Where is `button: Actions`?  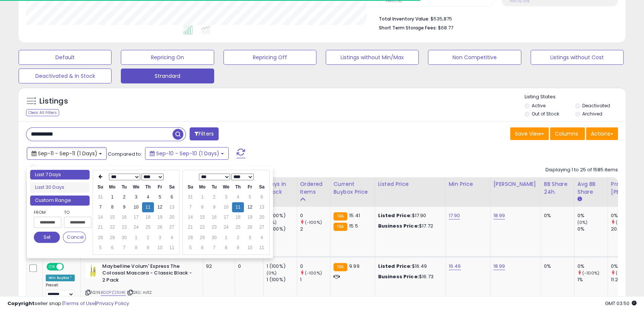
button: Actions is located at coordinates (602, 134).